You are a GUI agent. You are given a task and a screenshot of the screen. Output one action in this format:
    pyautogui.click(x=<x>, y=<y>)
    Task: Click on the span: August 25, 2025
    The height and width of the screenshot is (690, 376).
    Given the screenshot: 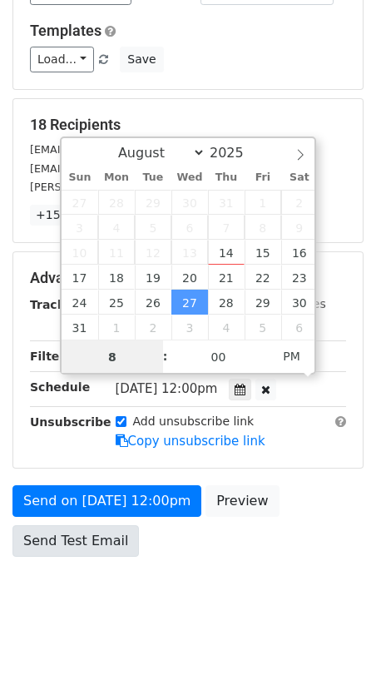 What is the action you would take?
    pyautogui.click(x=116, y=302)
    